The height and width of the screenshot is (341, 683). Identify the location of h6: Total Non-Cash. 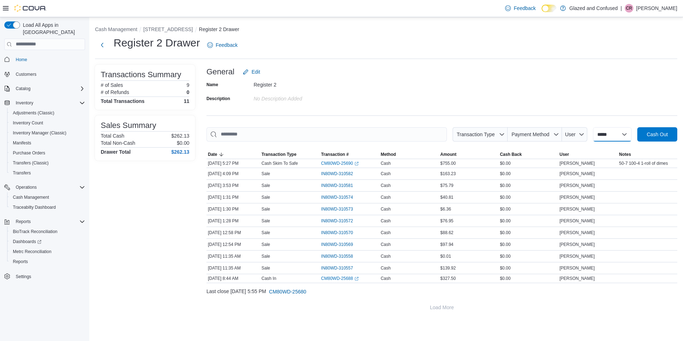
(118, 143).